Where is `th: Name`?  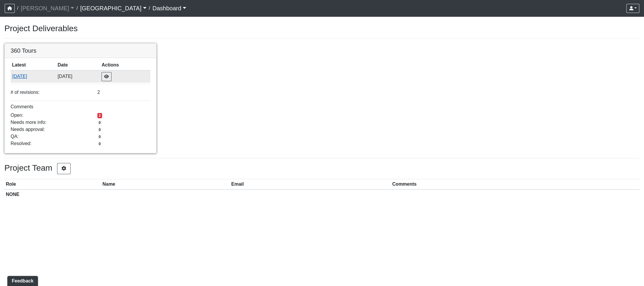
th: Name is located at coordinates (165, 184).